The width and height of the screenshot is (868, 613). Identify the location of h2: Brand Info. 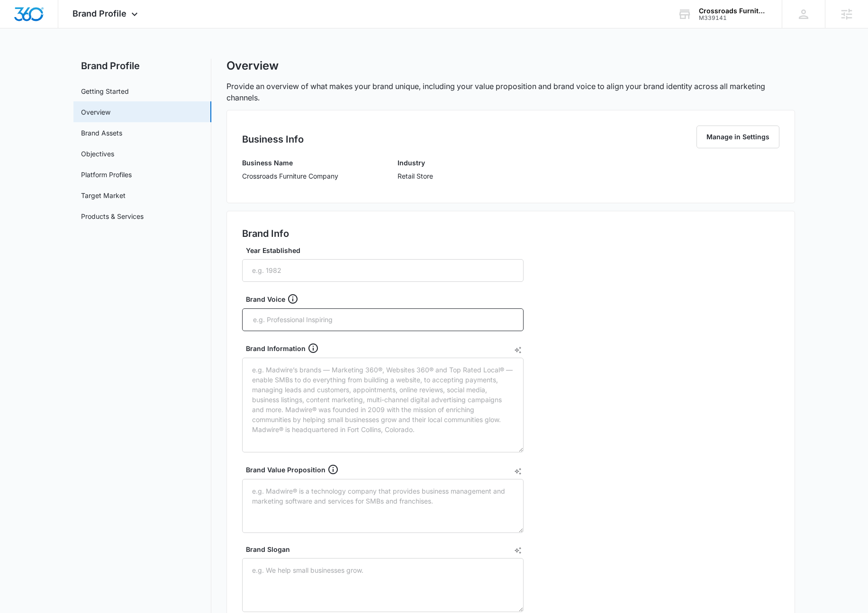
(265, 233).